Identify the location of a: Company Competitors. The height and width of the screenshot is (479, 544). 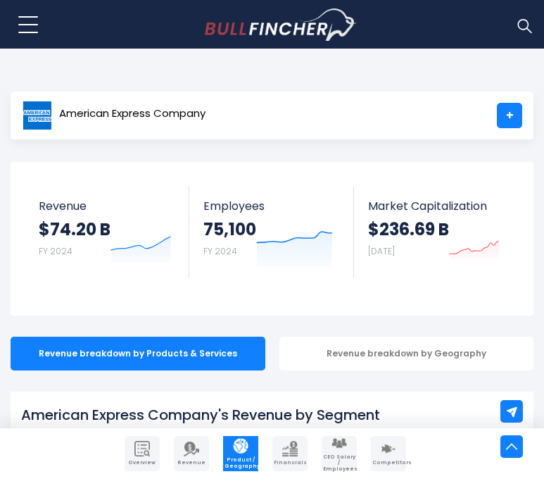
(389, 454).